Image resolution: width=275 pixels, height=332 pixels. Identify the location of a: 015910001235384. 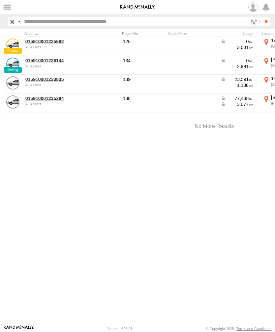
(57, 98).